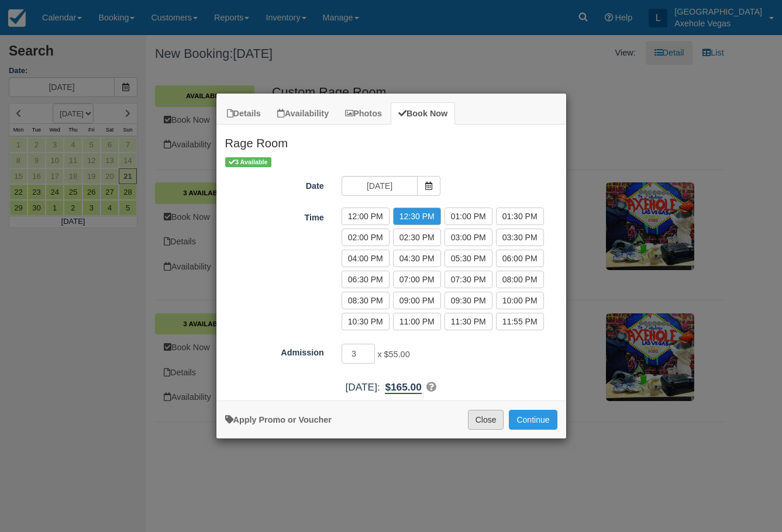  I want to click on label: 03:00 PM, so click(469, 237).